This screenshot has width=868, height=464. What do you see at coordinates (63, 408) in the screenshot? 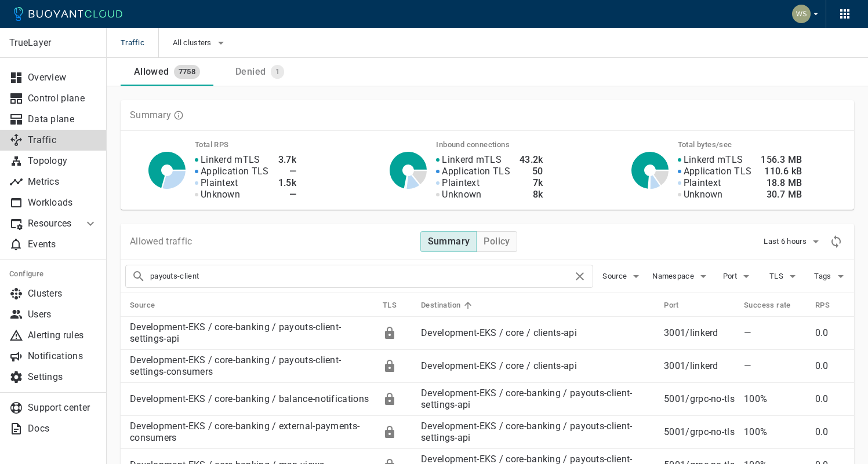
I see `p: Support center` at bounding box center [63, 408].